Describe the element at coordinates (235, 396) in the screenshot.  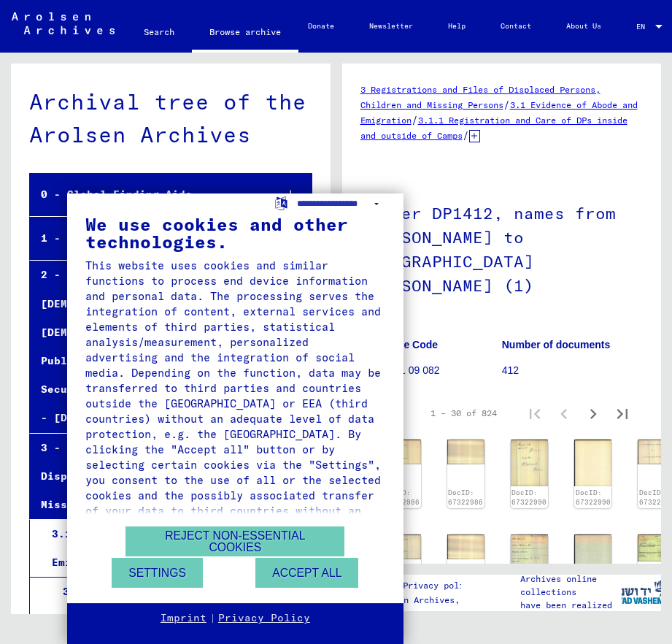
I see `div: This website uses cookies and similar functions to process end device information and personal da...` at that location.